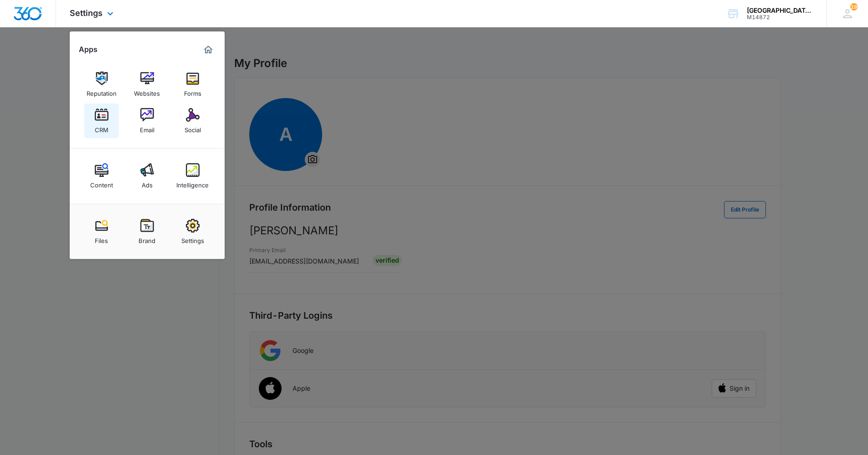 The height and width of the screenshot is (455, 868). I want to click on div: notifications count, so click(854, 7).